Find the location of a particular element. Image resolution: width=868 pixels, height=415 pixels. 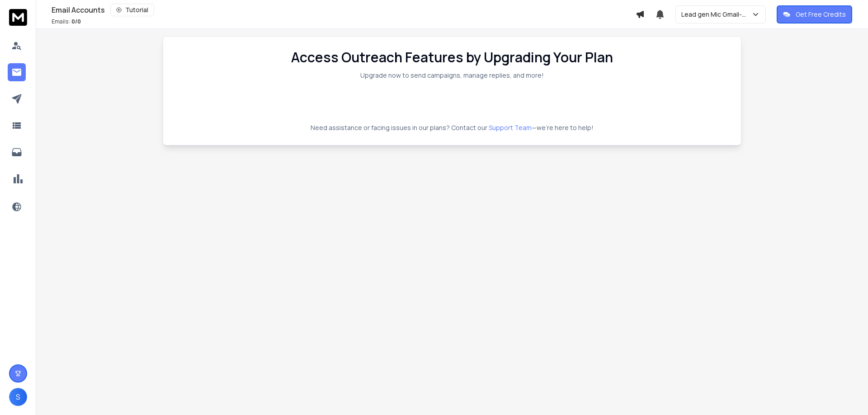

p: Get Free Credits is located at coordinates (821, 15).